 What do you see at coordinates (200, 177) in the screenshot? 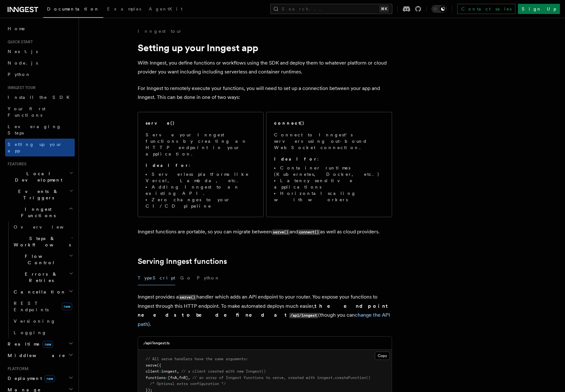
I see `li: Serverless platforms like Vercel, Lambda, etc.` at bounding box center [200, 177].